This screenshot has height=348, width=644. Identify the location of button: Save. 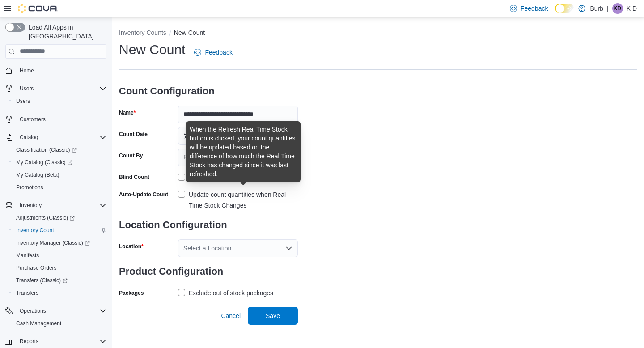
(273, 316).